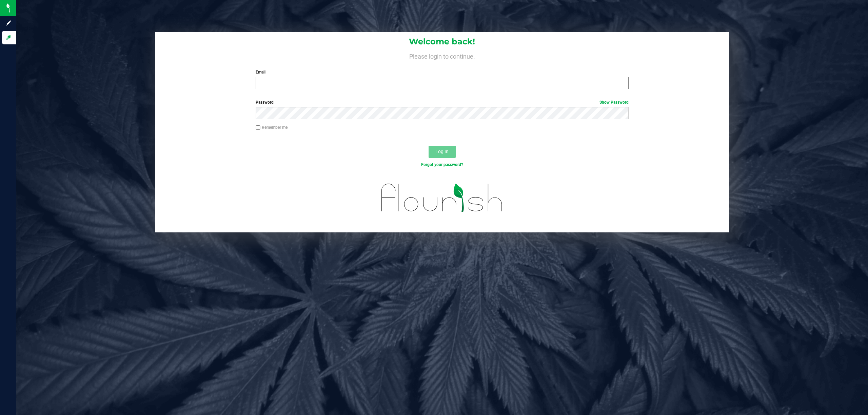 The height and width of the screenshot is (415, 868). Describe the element at coordinates (9, 23) in the screenshot. I see `inline-svg: Sign up` at that location.